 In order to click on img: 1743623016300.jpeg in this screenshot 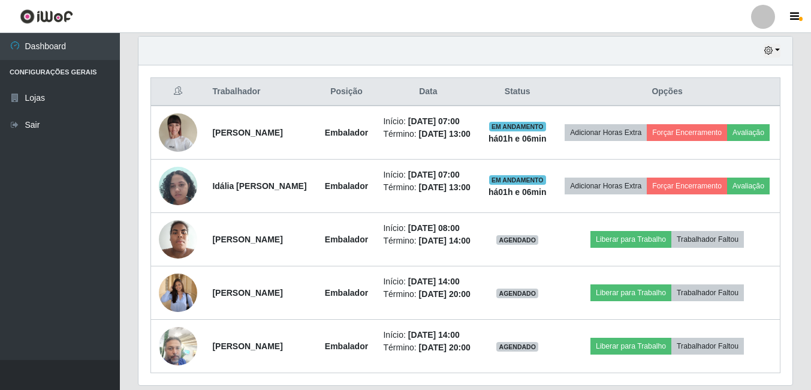, I will do `click(178, 292)`.